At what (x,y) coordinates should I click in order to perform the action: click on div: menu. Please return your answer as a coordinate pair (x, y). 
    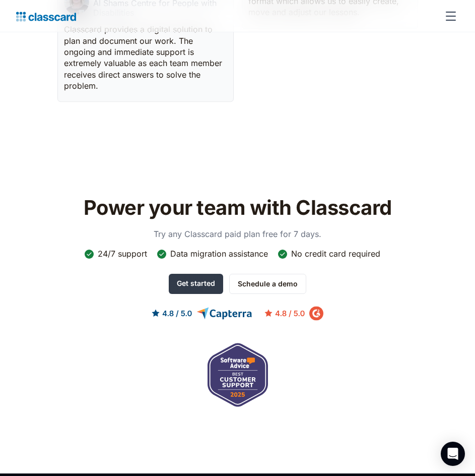
    Looking at the image, I should click on (449, 16).